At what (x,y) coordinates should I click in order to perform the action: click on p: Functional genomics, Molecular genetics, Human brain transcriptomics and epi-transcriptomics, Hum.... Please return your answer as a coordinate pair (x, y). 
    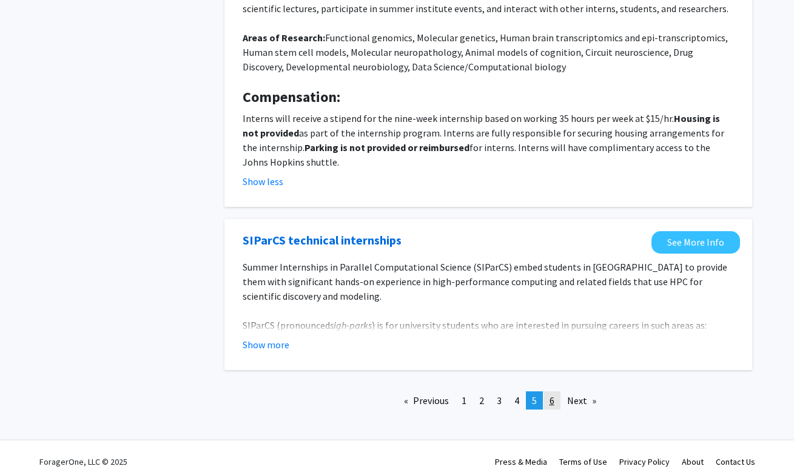
    Looking at the image, I should click on (488, 52).